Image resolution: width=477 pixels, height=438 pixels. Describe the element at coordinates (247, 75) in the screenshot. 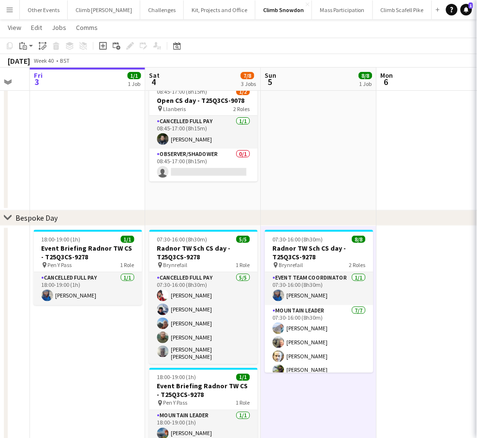

I see `span: 7/8` at that location.